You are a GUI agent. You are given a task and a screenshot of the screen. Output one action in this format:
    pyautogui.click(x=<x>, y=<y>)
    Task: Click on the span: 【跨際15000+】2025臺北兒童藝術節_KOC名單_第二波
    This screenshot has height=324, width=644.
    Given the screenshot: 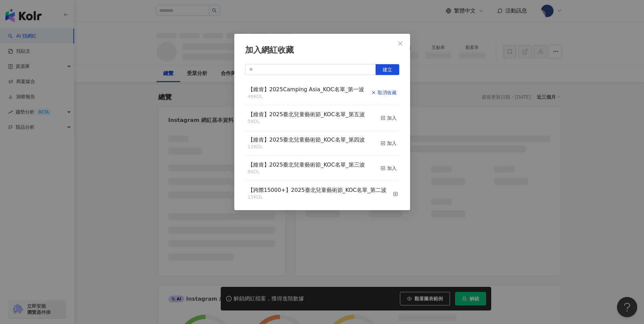 What is the action you would take?
    pyautogui.click(x=317, y=190)
    